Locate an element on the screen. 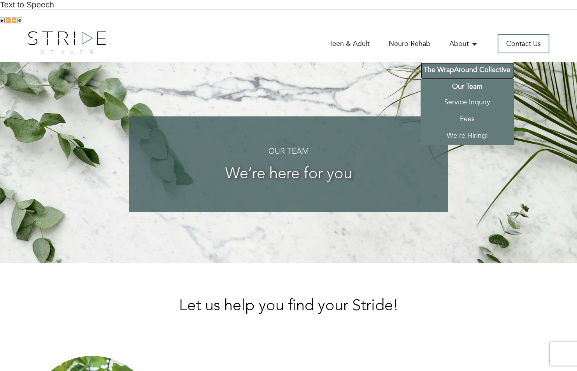  a: Our Team is located at coordinates (468, 87).